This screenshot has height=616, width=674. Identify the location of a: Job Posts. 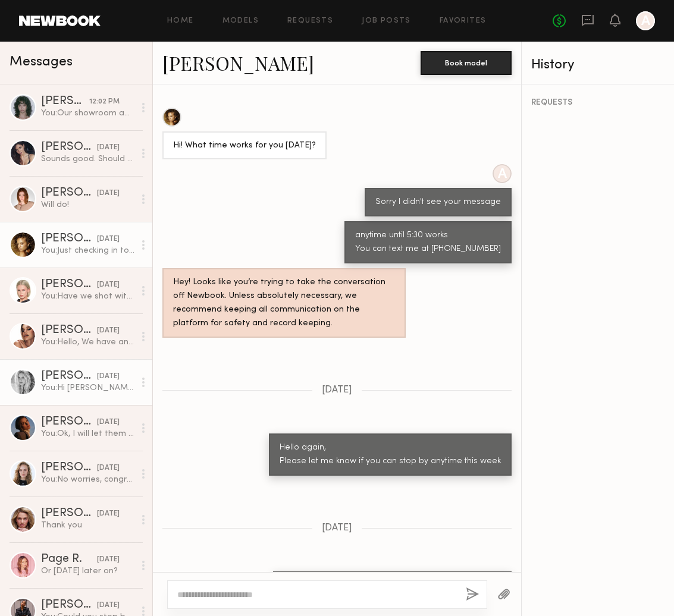
(386, 21).